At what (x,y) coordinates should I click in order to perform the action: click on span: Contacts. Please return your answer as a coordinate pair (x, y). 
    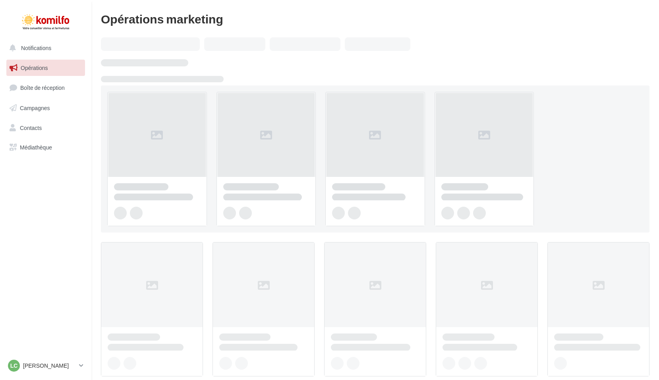
    Looking at the image, I should click on (31, 127).